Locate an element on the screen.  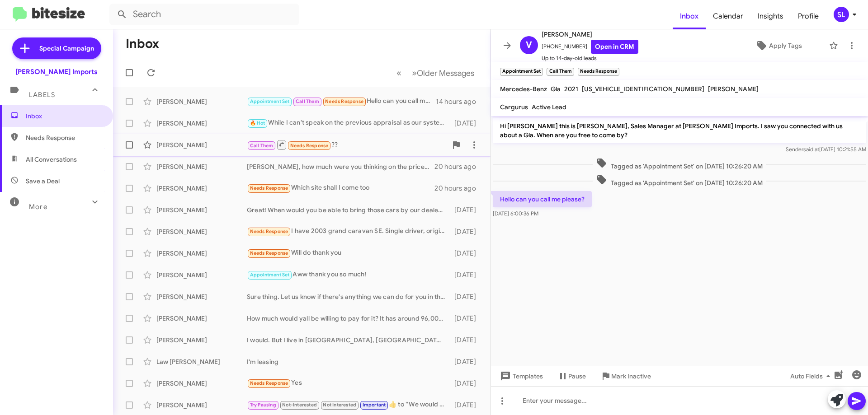
span: Try Pausing is located at coordinates (263, 404).